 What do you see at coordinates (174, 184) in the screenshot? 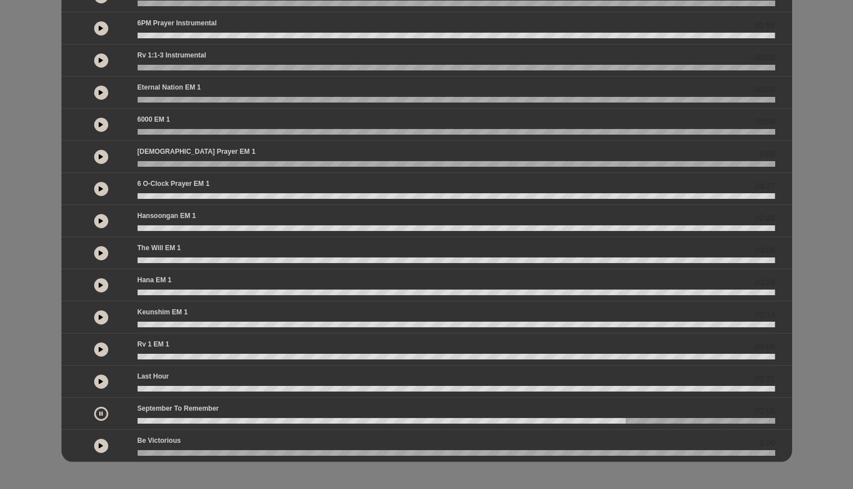
I see `p: 6 o-clock prayer EM 1` at bounding box center [174, 184].